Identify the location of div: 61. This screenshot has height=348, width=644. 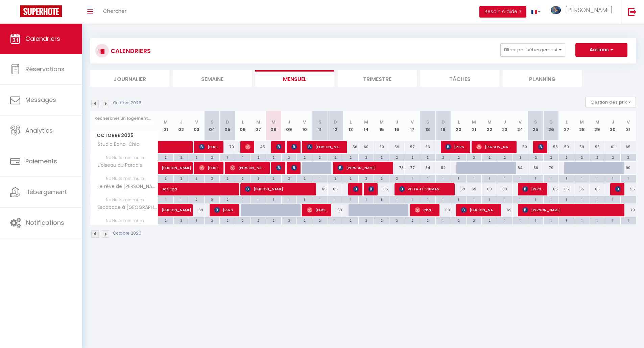
(613, 147).